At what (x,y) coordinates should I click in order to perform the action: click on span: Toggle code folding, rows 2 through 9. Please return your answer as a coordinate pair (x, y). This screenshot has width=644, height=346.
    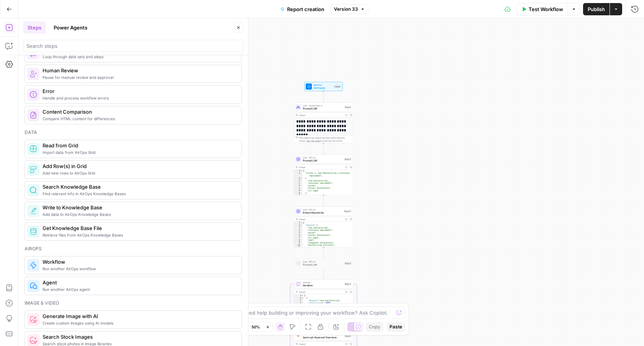
    Looking at the image, I should click on (303, 298).